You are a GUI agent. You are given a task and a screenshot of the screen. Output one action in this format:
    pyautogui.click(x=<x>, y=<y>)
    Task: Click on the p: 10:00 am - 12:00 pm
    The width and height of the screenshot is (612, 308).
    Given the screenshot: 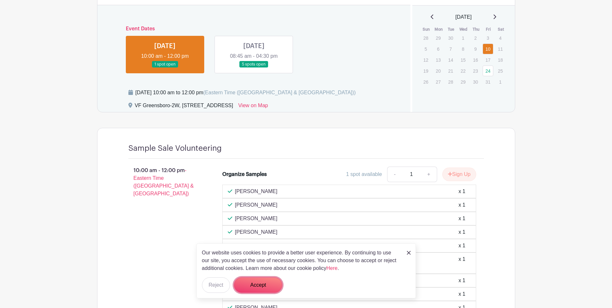 What is the action you would take?
    pyautogui.click(x=165, y=182)
    